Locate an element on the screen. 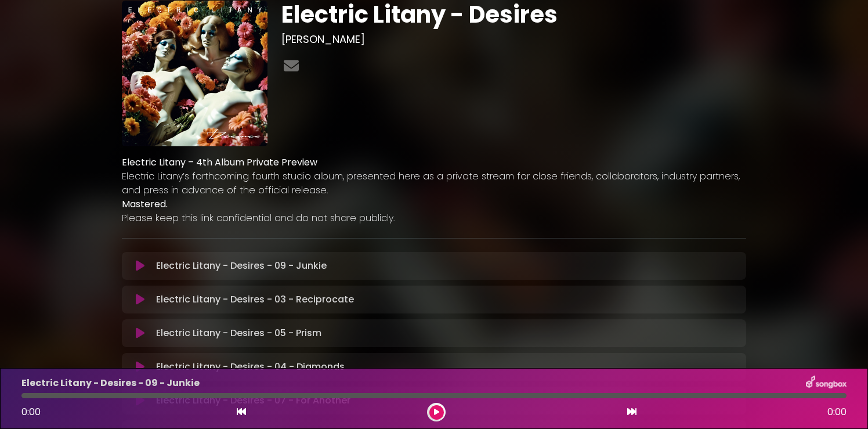 The width and height of the screenshot is (868, 429). p: Please keep this link confidential and do not share publicly. is located at coordinates (434, 218).